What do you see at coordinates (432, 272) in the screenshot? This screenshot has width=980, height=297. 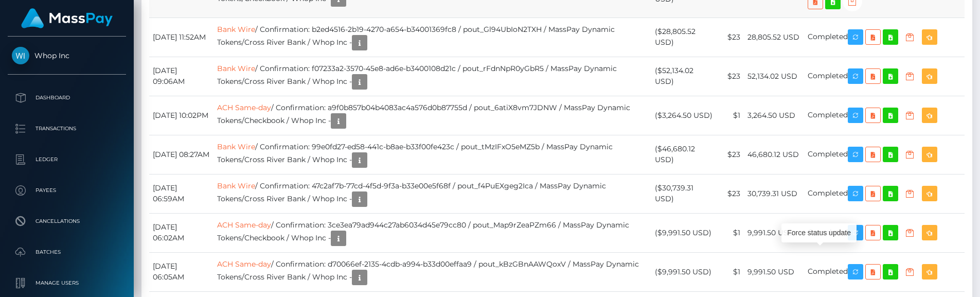 I see `td: / Confirmation: d70066ef-2135-4cdb-a994-b33d00effaa9 / pout_kBzGBnAAWQoxV / MassPay Dynamic Token...` at bounding box center [432, 272].